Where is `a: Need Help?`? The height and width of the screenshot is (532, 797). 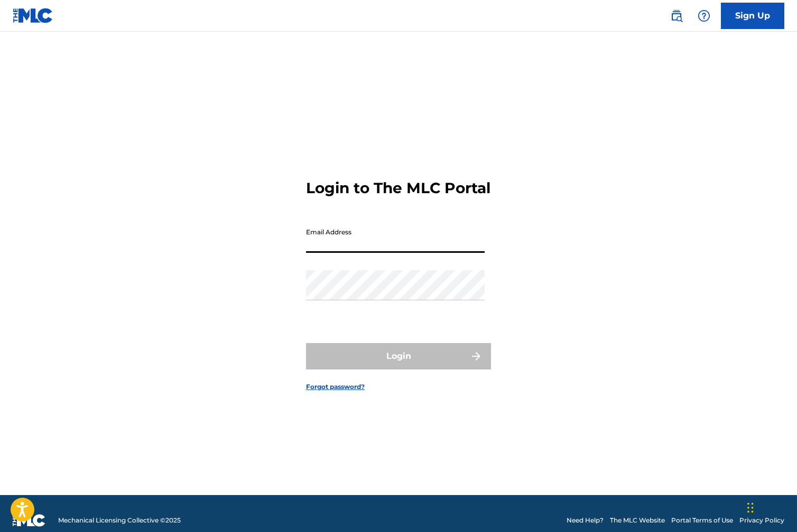 a: Need Help? is located at coordinates (585, 521).